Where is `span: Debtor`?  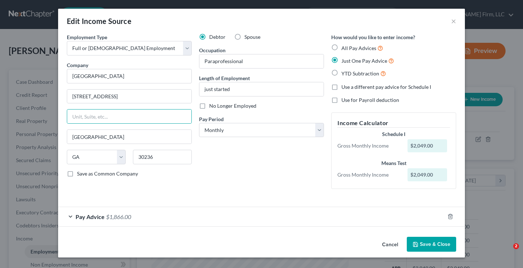
span: Debtor is located at coordinates (217, 37).